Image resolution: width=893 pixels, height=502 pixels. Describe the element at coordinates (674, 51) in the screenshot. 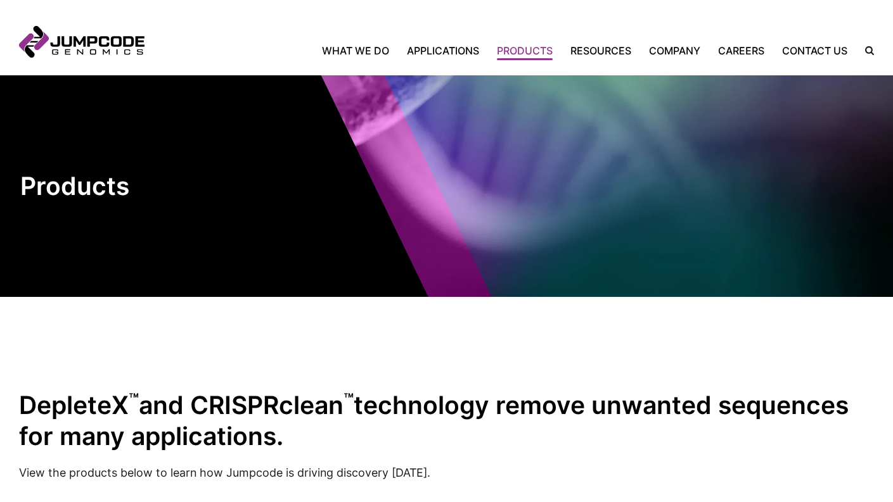

I see `a: Company` at that location.